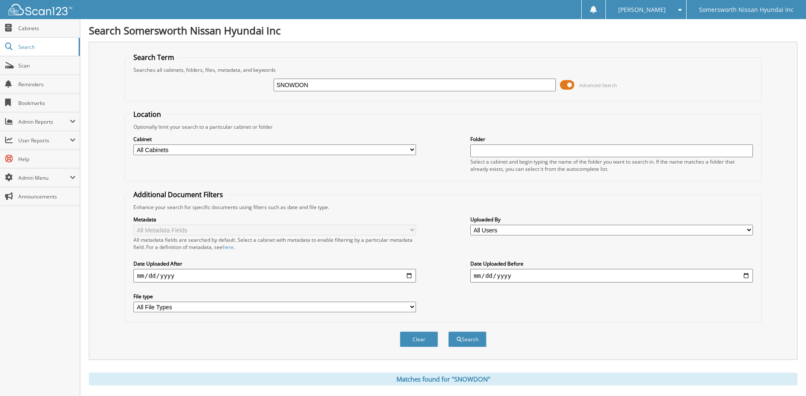  What do you see at coordinates (178, 195) in the screenshot?
I see `legend: Additional Document Filters` at bounding box center [178, 195].